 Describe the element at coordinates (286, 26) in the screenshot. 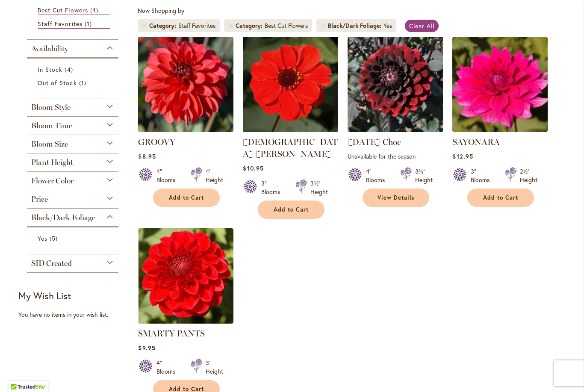

I see `div: Best Cut Flowers` at that location.